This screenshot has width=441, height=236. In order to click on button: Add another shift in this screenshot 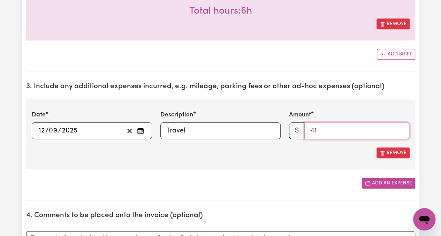, I will do `click(396, 54)`.